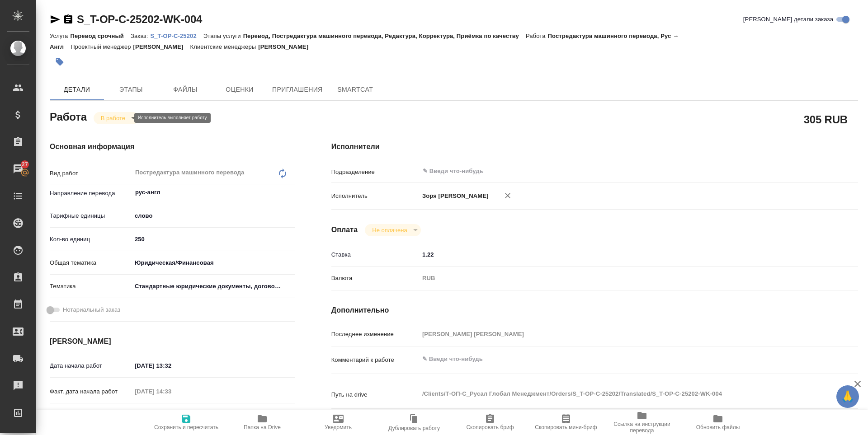 The height and width of the screenshot is (435, 868). What do you see at coordinates (176, 36) in the screenshot?
I see `p: S_T-OP-C-25202` at bounding box center [176, 36].